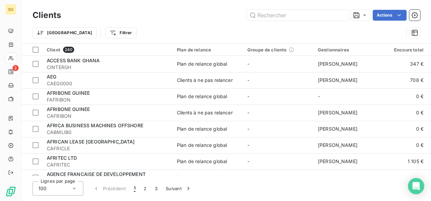  Describe the element at coordinates (108, 67) in the screenshot. I see `span: CINTERGH` at that location.